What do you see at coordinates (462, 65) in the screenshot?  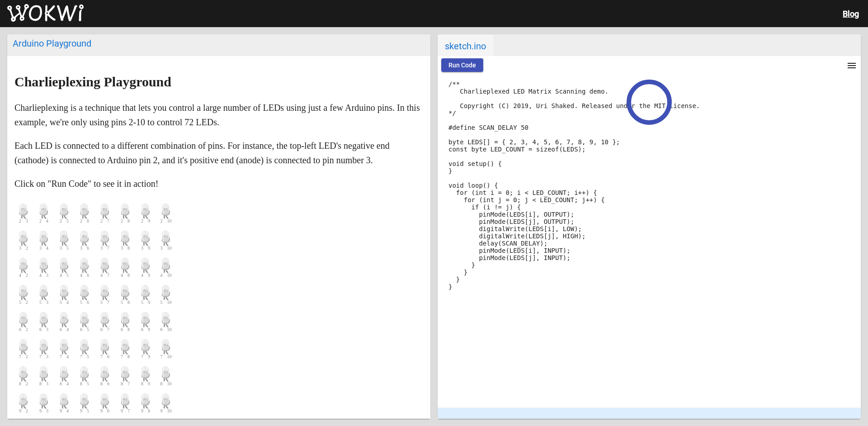 I see `button: Run Code` at bounding box center [462, 65].